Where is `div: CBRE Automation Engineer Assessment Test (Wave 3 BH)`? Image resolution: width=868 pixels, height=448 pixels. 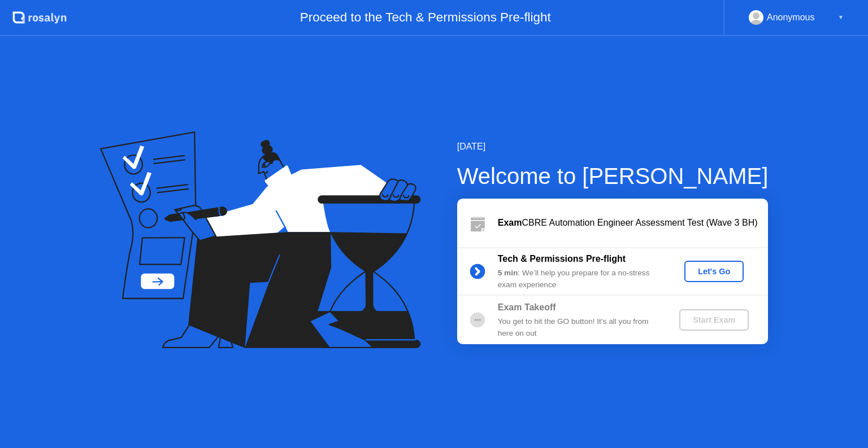
div: CBRE Automation Engineer Assessment Test (Wave 3 BH) is located at coordinates (633, 223).